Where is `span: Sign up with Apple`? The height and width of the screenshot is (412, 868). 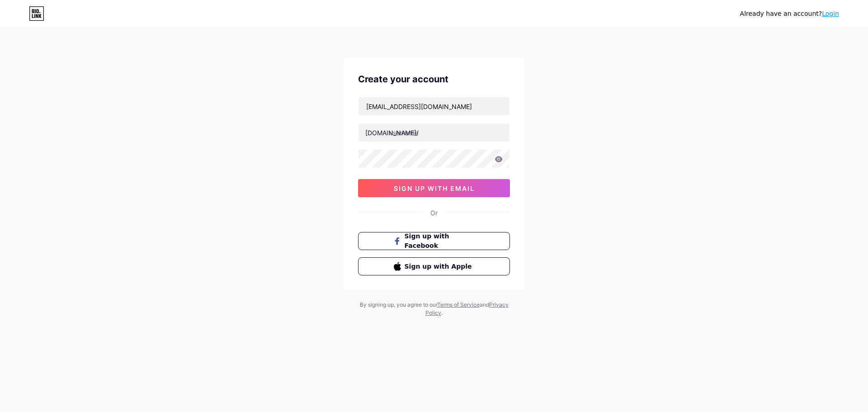 span: Sign up with Apple is located at coordinates (440, 267).